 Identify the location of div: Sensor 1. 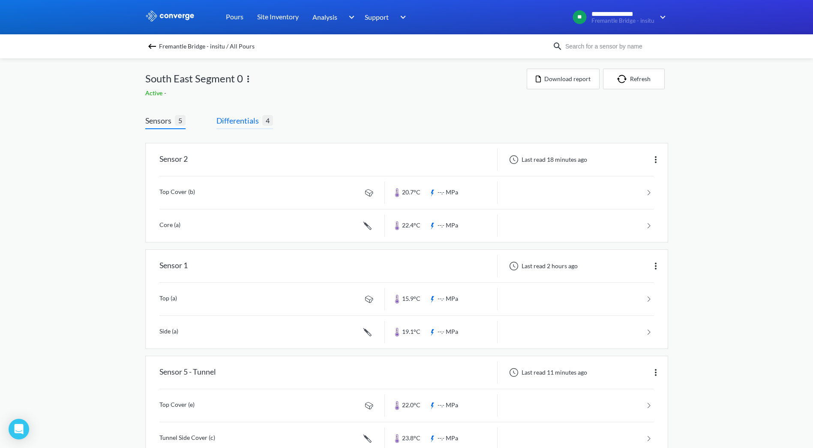
(174, 266).